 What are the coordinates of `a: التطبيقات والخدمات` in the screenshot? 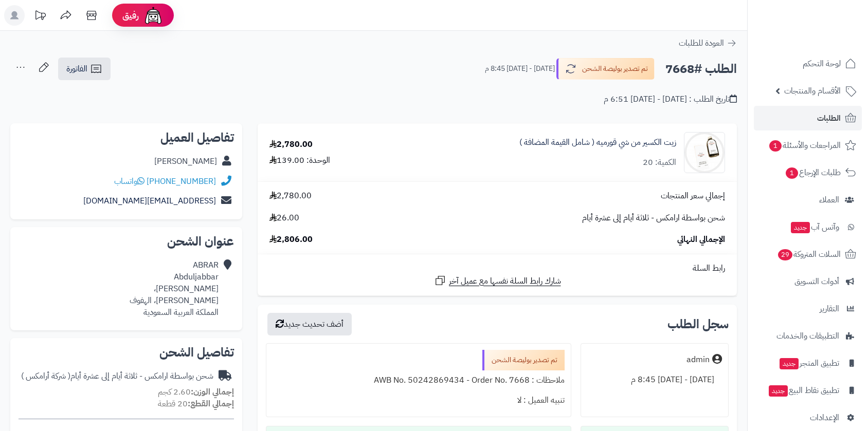 It's located at (808, 336).